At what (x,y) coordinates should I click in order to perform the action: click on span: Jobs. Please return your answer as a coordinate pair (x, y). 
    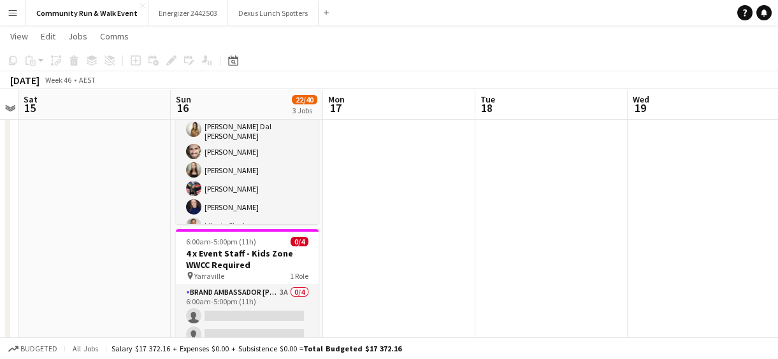
    Looking at the image, I should click on (78, 36).